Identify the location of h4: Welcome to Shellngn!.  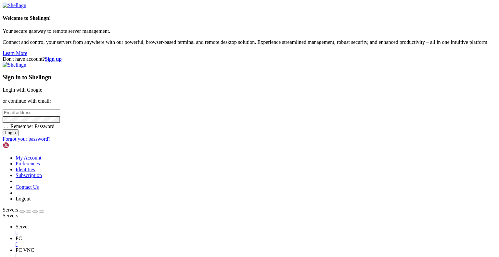
(249, 18).